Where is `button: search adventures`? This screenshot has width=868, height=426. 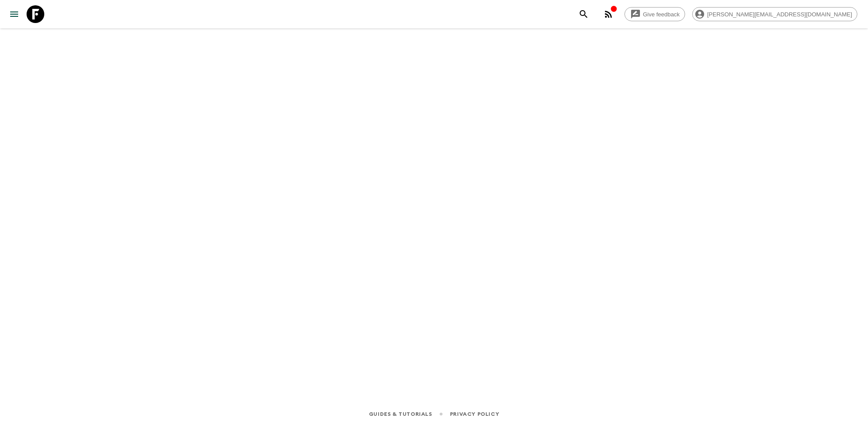 button: search adventures is located at coordinates (584, 14).